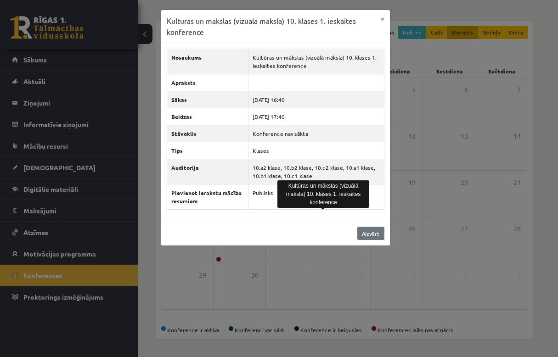 The width and height of the screenshot is (558, 357). What do you see at coordinates (208, 172) in the screenshot?
I see `th: Auditorija` at bounding box center [208, 172].